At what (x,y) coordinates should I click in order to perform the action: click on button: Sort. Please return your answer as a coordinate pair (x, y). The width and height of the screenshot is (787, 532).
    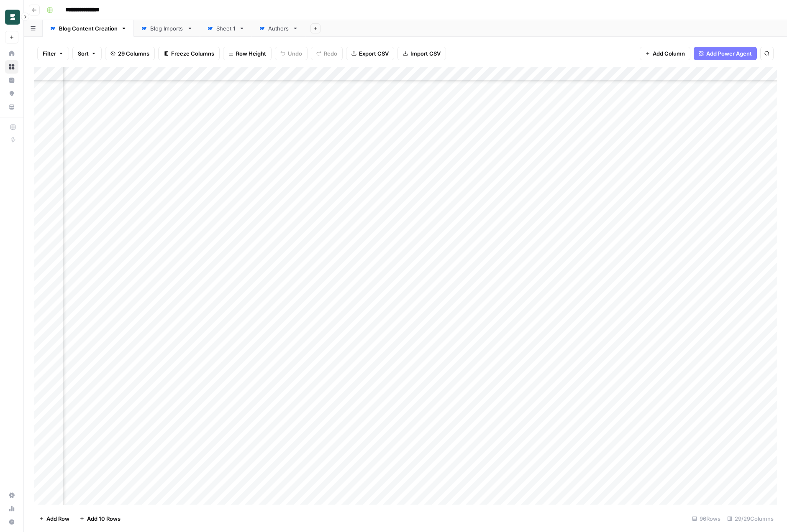
    Looking at the image, I should click on (87, 54).